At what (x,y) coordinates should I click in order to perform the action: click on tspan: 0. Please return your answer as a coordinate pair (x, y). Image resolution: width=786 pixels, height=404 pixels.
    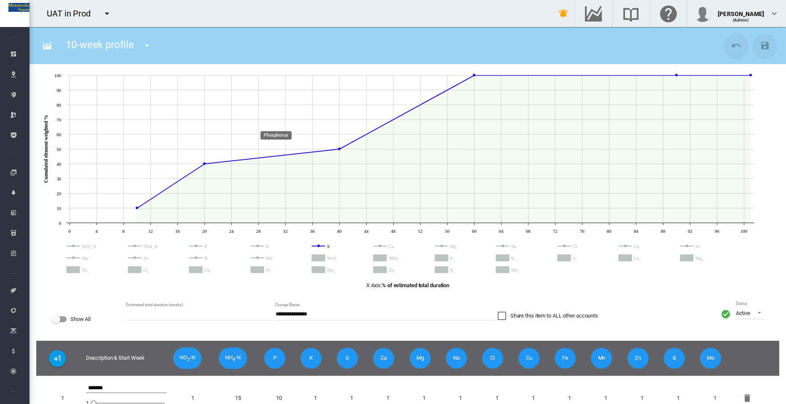
    Looking at the image, I should click on (60, 223).